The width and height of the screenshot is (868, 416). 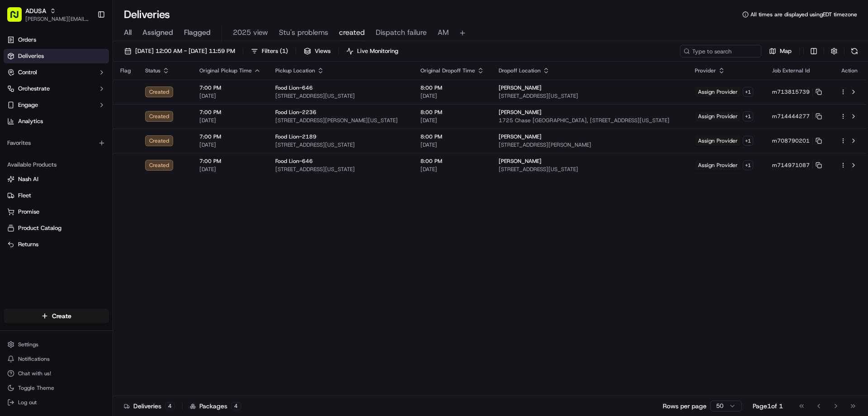 I want to click on span: Fleet, so click(x=25, y=195).